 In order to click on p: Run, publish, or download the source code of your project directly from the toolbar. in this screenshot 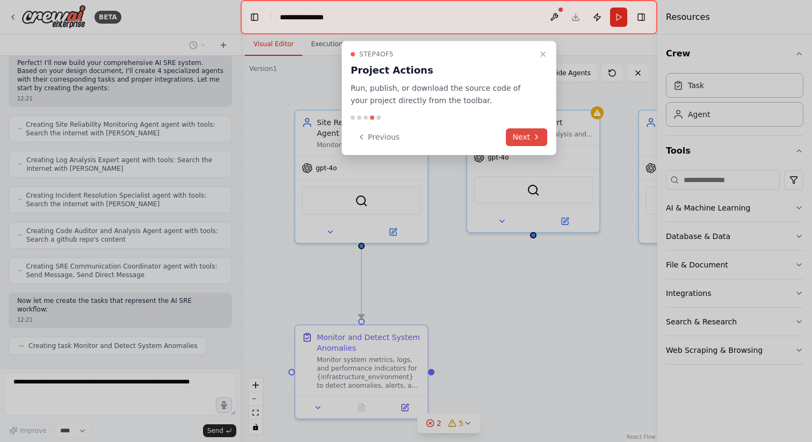, I will do `click(442, 94)`.